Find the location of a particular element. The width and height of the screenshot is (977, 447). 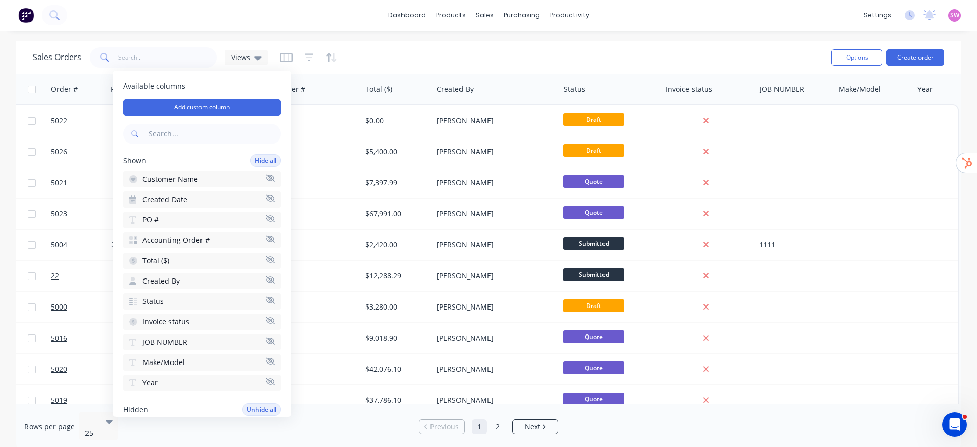

div: $67,991.00 is located at coordinates (395, 214).